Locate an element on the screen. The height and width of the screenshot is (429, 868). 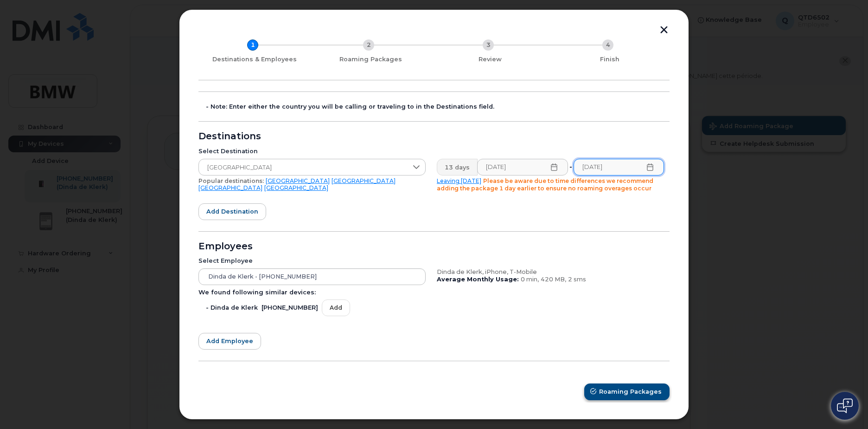
img: Open chat is located at coordinates (845, 406).